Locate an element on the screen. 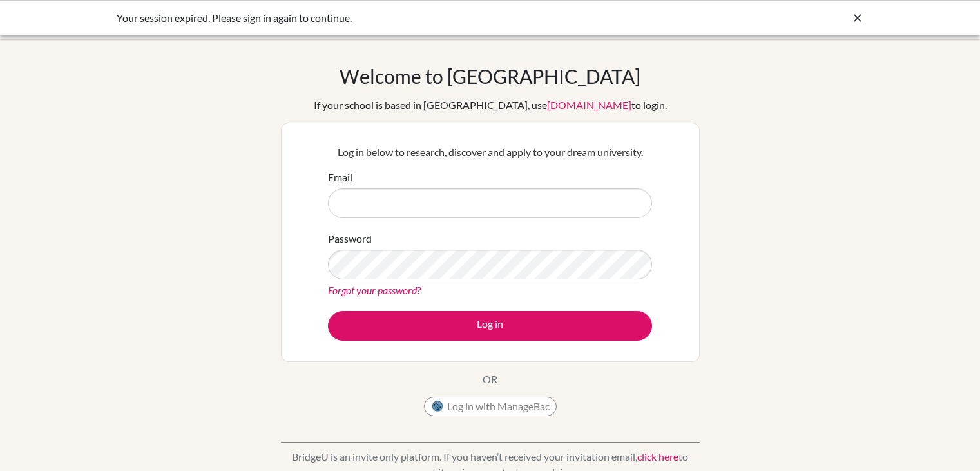 The width and height of the screenshot is (980, 471). label: Email is located at coordinates (341, 177).